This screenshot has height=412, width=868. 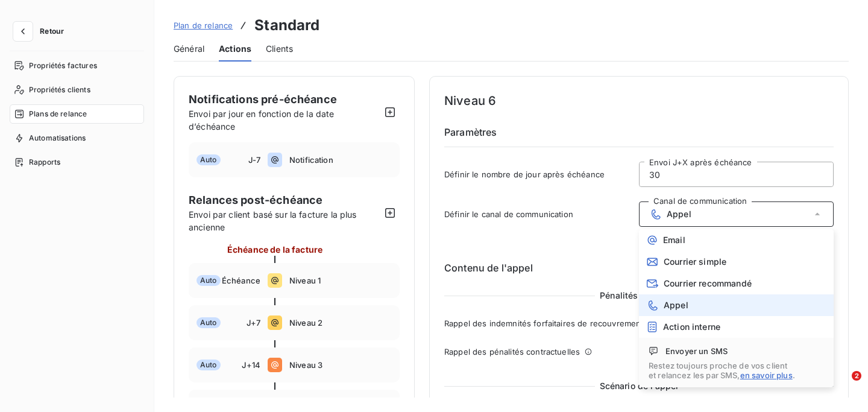 What do you see at coordinates (76, 114) in the screenshot?
I see `a: Plans de relance` at bounding box center [76, 114].